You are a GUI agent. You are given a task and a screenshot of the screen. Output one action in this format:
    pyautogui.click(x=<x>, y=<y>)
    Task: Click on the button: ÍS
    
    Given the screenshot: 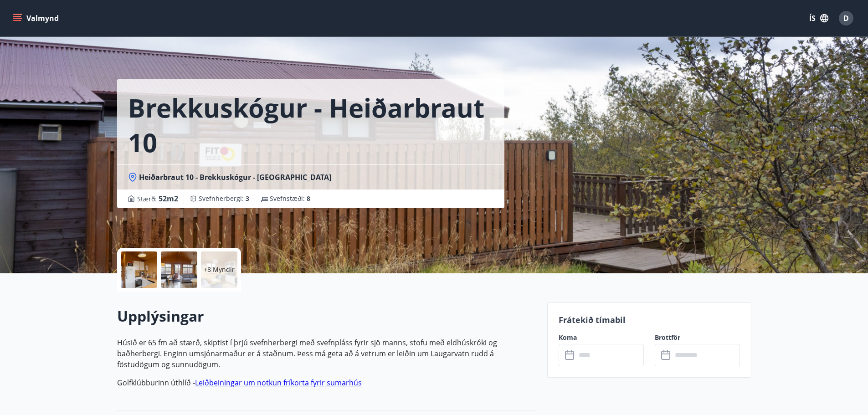 What is the action you would take?
    pyautogui.click(x=819, y=18)
    